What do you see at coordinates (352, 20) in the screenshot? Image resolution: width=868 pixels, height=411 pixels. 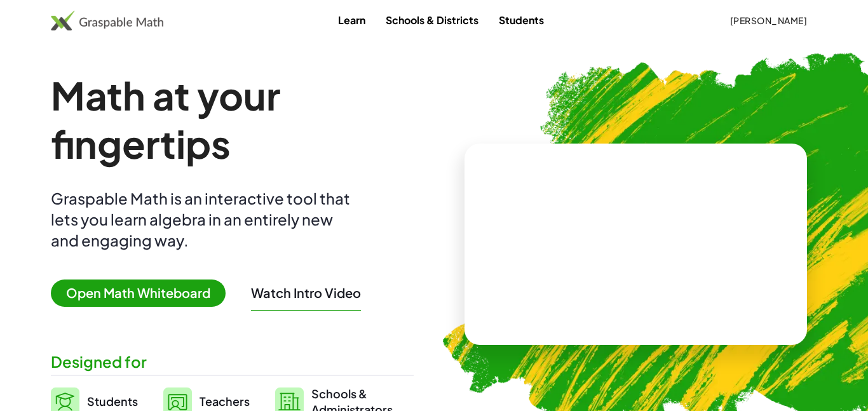 I see `a: Learn` at bounding box center [352, 20].